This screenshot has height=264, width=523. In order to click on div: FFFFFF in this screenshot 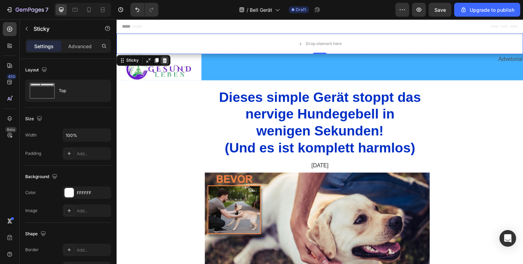, I will do `click(93, 193)`.